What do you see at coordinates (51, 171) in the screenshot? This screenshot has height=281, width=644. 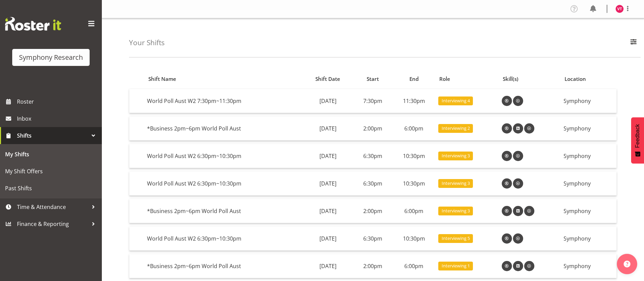 I see `a: My Shift Offers` at bounding box center [51, 171].